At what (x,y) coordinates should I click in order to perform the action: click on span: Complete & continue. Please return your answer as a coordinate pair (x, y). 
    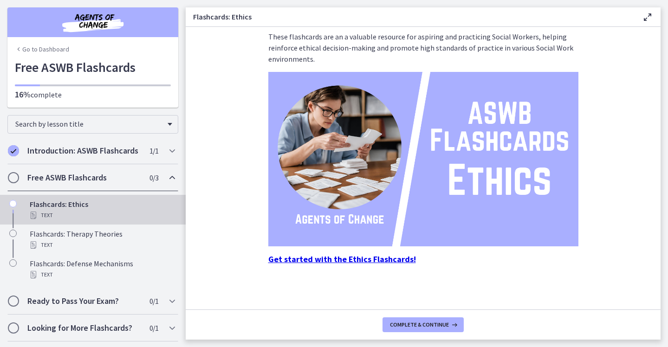
    Looking at the image, I should click on (419, 325).